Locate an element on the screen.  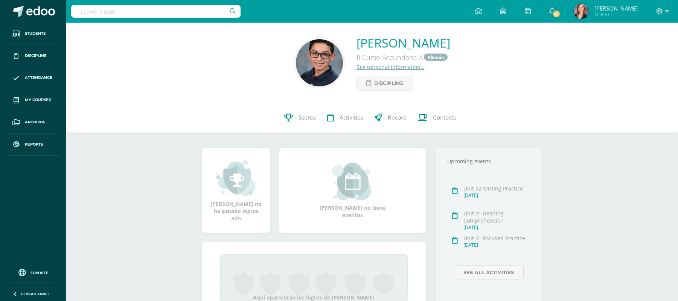
div: Unit 31 Reading Comprehension is located at coordinates (497, 217).